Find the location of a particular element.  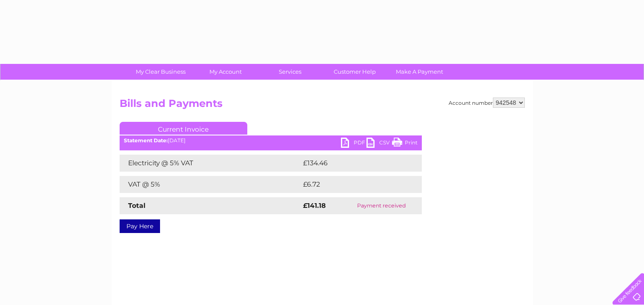

td: Electricity @ 5% VAT is located at coordinates (210, 163).